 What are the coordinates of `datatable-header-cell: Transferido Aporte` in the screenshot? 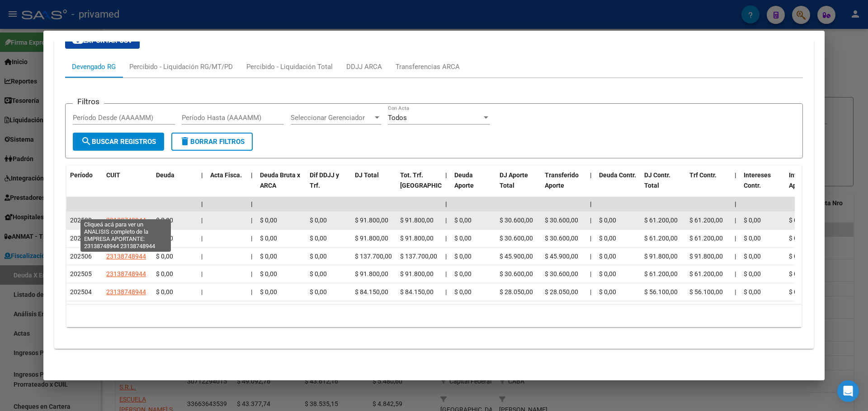 It's located at (563, 186).